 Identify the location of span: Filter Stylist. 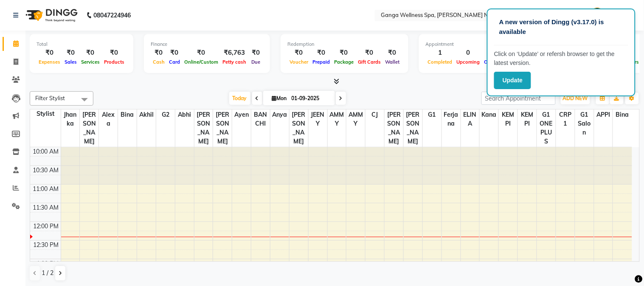
(50, 98).